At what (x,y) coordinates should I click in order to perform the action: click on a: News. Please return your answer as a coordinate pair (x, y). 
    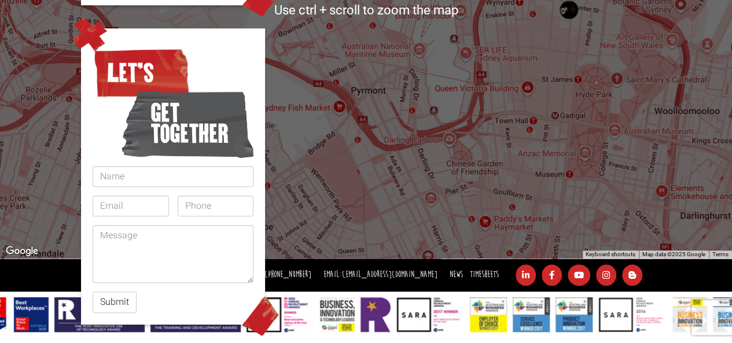
    Looking at the image, I should click on (456, 274).